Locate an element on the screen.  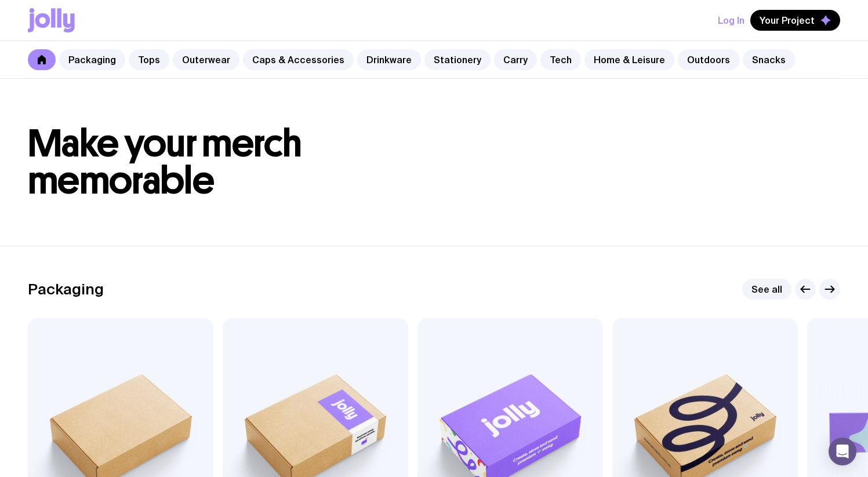
span: Your Project is located at coordinates (787, 20).